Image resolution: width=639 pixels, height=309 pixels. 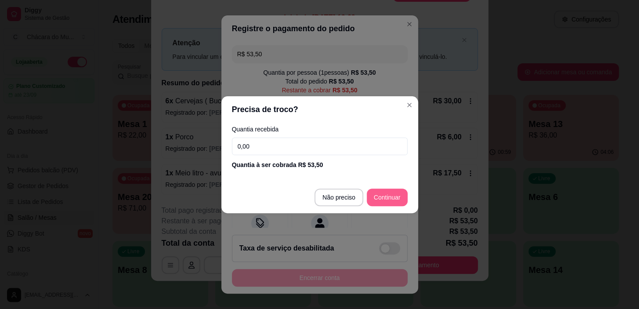 I want to click on button: Não preciso, so click(x=338, y=197).